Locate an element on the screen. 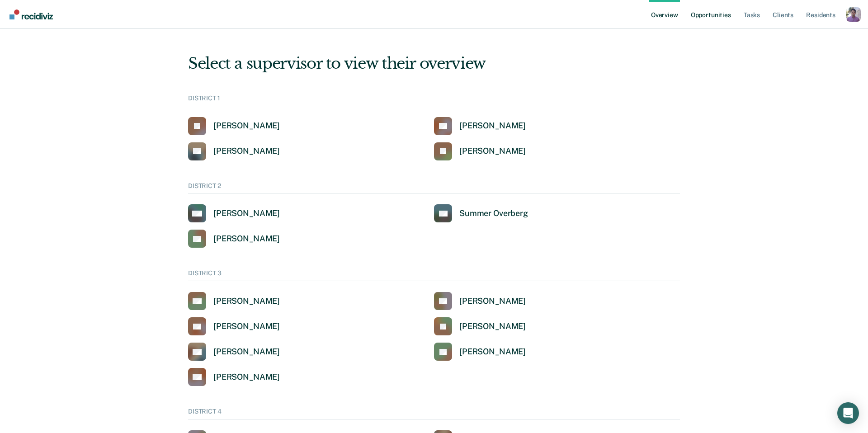 This screenshot has height=433, width=868. div: DISTRICT 3 is located at coordinates (434, 275).